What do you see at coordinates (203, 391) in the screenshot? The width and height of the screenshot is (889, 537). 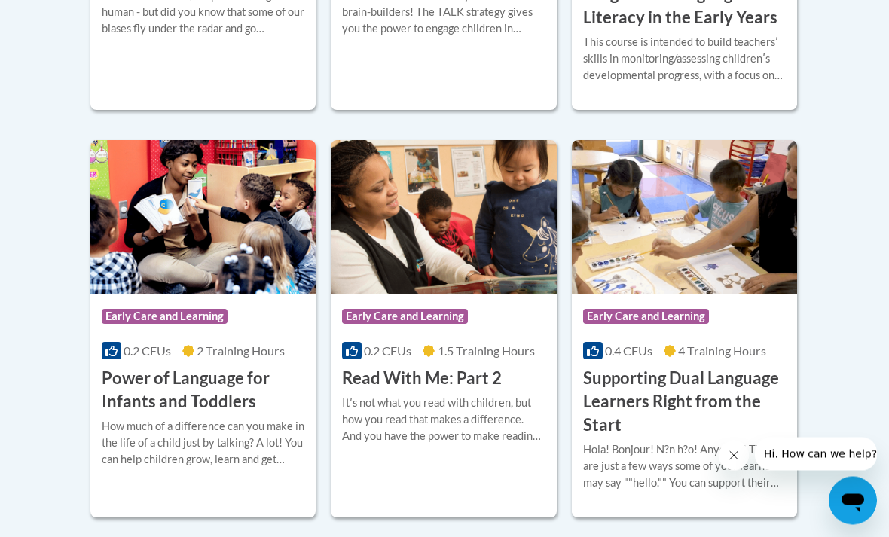 I see `h3: Power of Language for Infants and Toddlers` at bounding box center [203, 391].